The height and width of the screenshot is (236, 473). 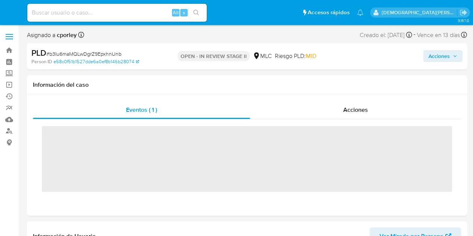 What do you see at coordinates (443, 56) in the screenshot?
I see `button: Acciones` at bounding box center [443, 56].